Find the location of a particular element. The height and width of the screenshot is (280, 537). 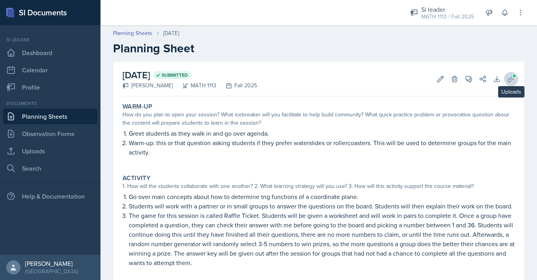

a: Search is located at coordinates (50, 168).